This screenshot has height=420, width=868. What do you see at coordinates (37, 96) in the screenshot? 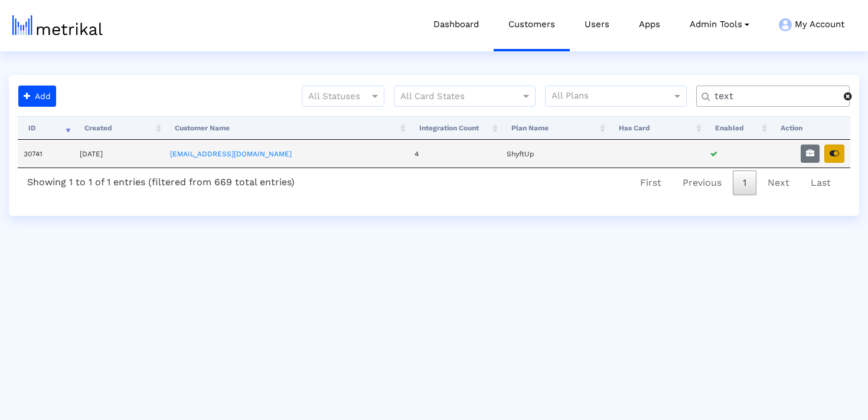
I see `button: Add` at bounding box center [37, 96].